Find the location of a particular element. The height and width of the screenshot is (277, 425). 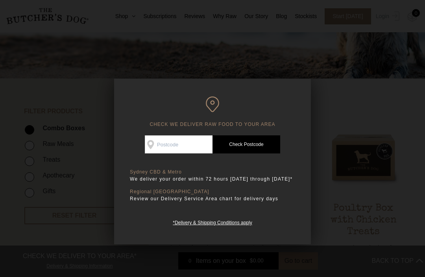

h6: CHECK WE DELIVER RAW FOOD TO YOUR AREA is located at coordinates (213, 112).